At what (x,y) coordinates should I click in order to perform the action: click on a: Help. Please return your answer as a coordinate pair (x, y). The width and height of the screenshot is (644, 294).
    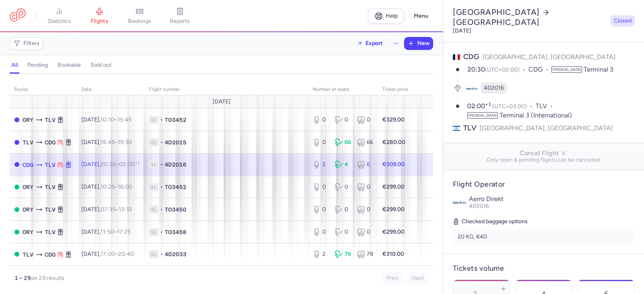
    Looking at the image, I should click on (386, 16).